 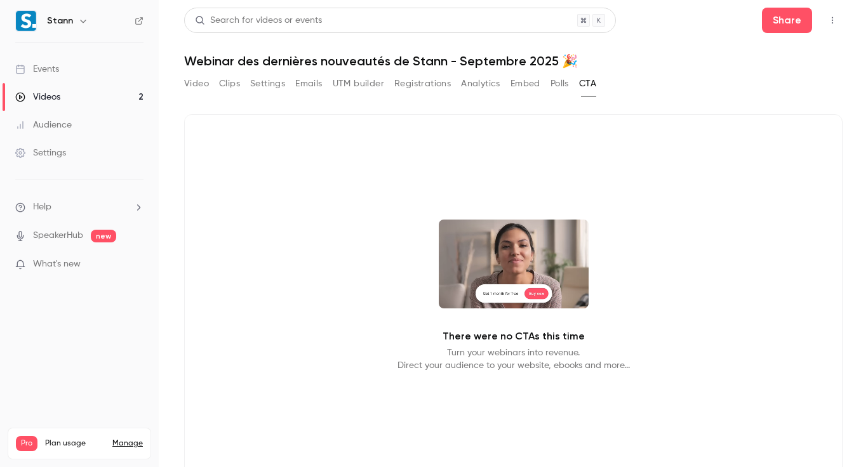 I want to click on img: Stann, so click(x=26, y=21).